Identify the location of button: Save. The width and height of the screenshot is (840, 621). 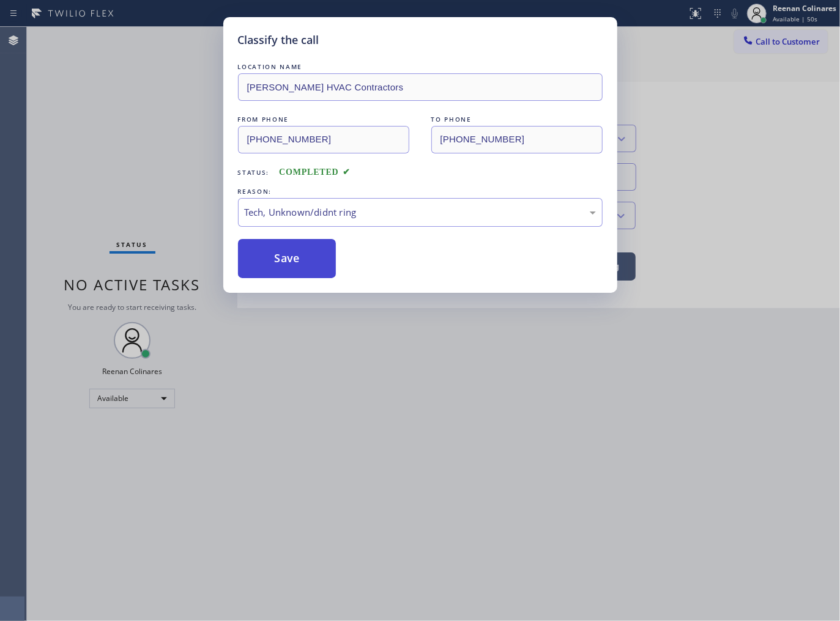
(287, 259).